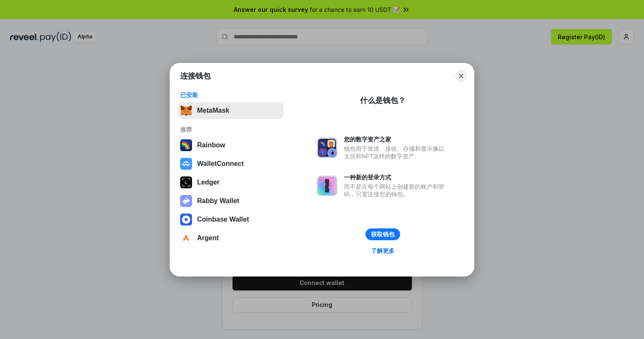  What do you see at coordinates (383, 251) in the screenshot?
I see `div: 了解更多` at bounding box center [383, 251].